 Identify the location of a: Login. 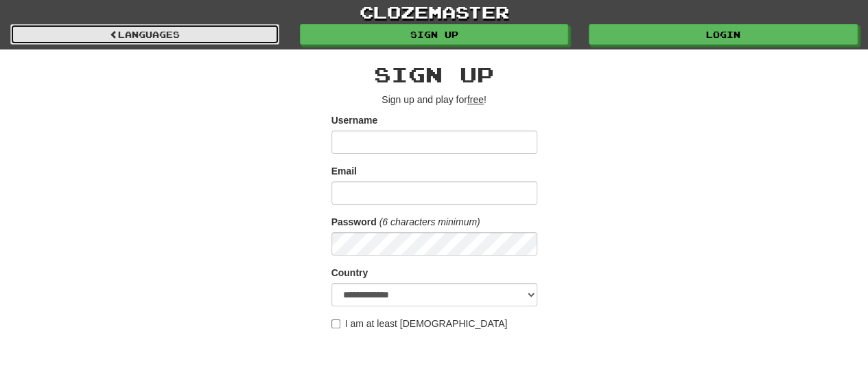
(723, 34).